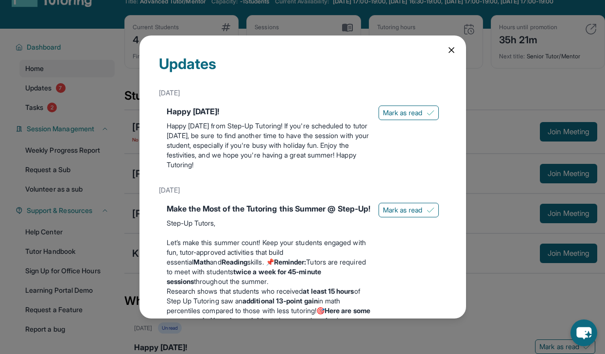 Image resolution: width=605 pixels, height=354 pixels. Describe the element at coordinates (244, 276) in the screenshot. I see `strong: twice a week for 45-minute sessions` at that location.